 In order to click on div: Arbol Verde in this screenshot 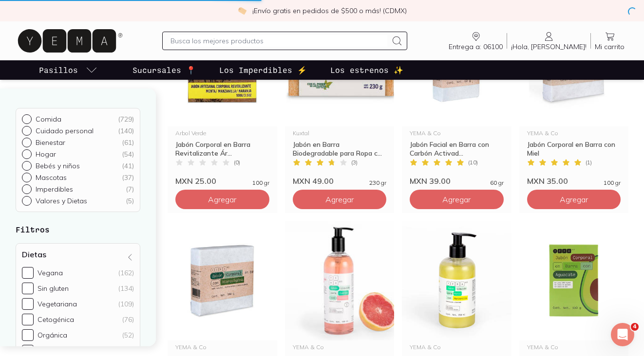, I will do `click(222, 133)`.